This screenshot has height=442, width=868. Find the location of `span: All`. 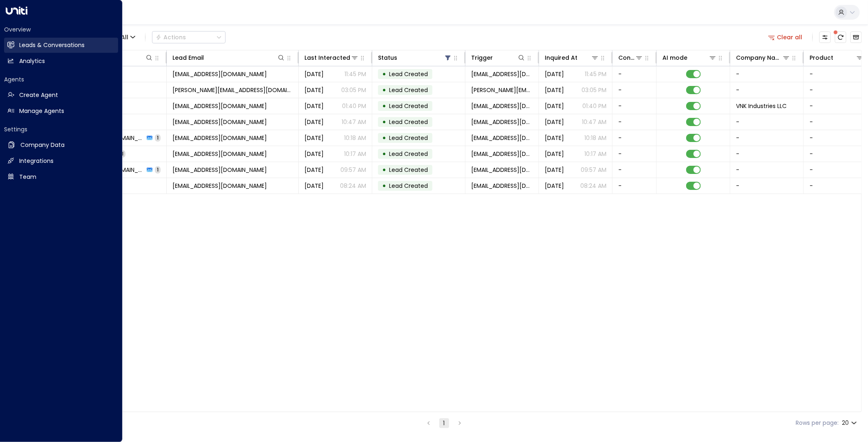

span: All is located at coordinates (125, 38).